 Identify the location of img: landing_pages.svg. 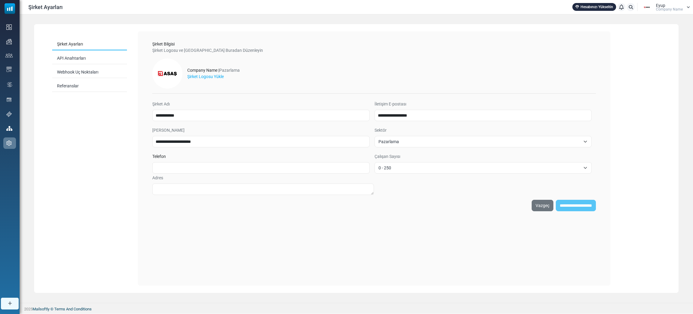
(9, 100).